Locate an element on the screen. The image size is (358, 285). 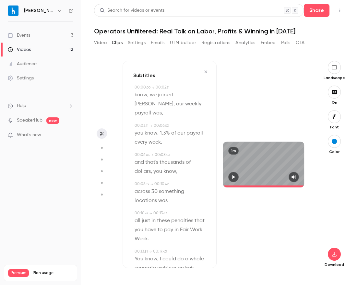
div: Events is located at coordinates (19, 35).